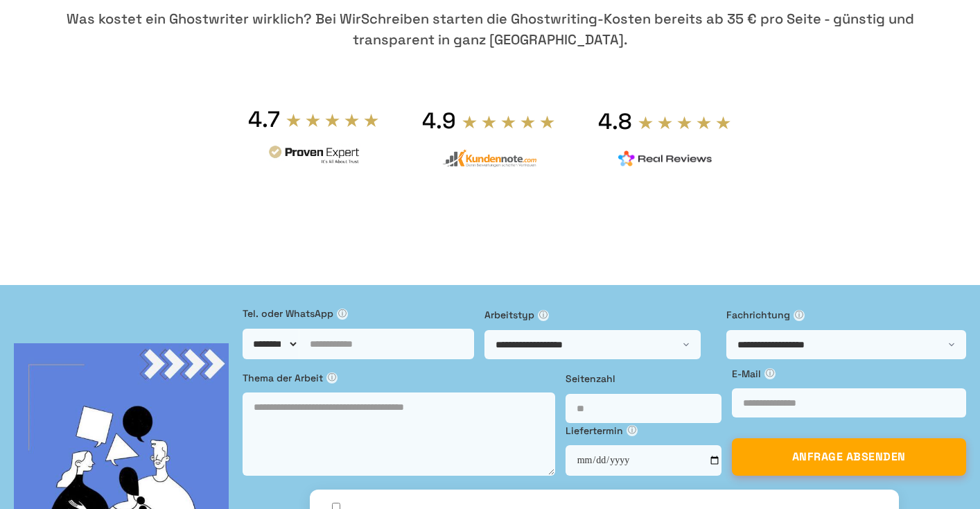 Image resolution: width=980 pixels, height=509 pixels. Describe the element at coordinates (264, 119) in the screenshot. I see `div: 4.7` at that location.